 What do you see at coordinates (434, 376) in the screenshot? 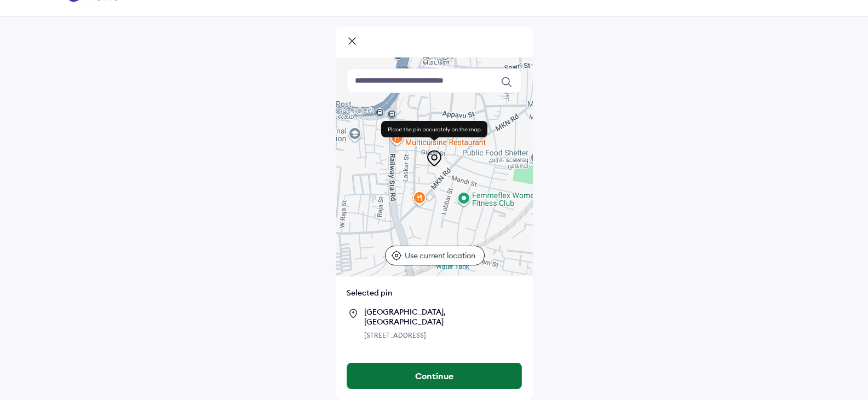
I see `button: Continue` at bounding box center [434, 376].